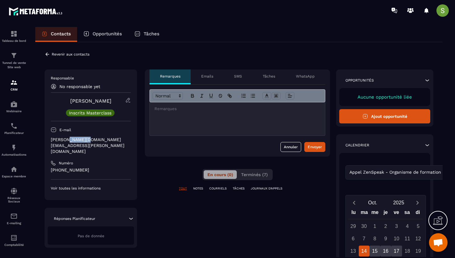  Describe the element at coordinates (198, 188) in the screenshot. I see `p: NOTES` at that location.